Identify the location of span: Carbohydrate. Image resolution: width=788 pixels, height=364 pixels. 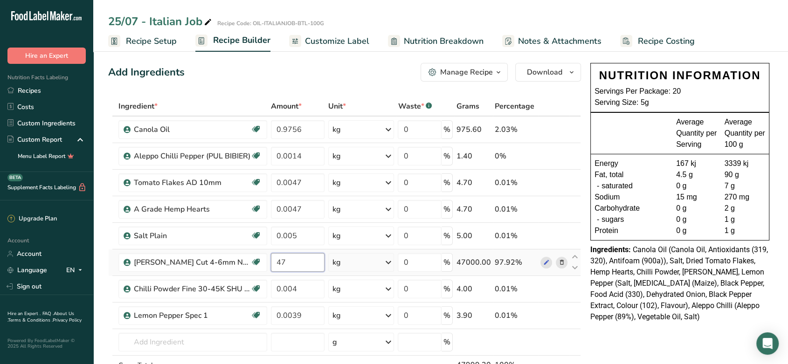
(617, 208).